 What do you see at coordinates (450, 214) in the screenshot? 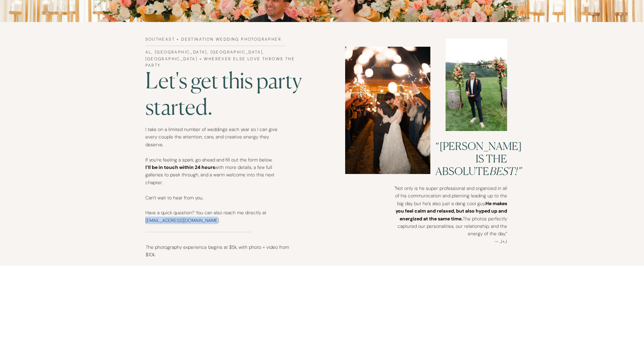
I see `p: "Not only is he super professional and organized in all of his communication and planning leading...` at bounding box center [450, 214].